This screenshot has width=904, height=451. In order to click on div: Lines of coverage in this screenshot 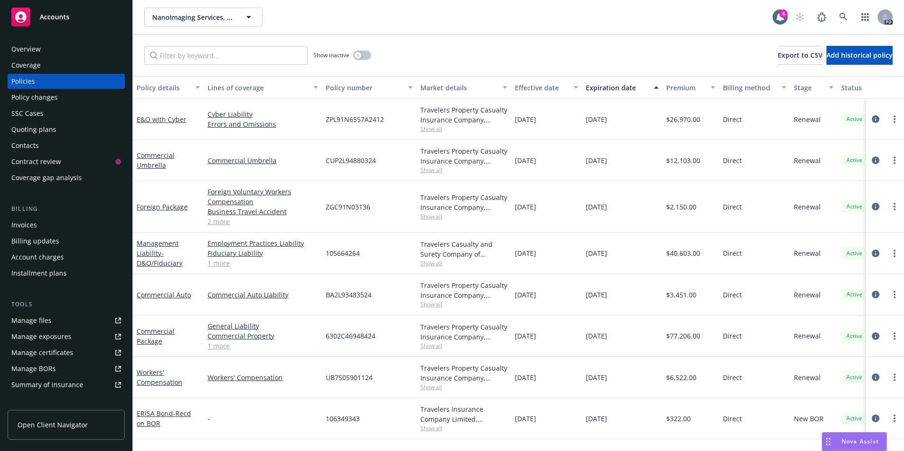, I will do `click(258, 88)`.